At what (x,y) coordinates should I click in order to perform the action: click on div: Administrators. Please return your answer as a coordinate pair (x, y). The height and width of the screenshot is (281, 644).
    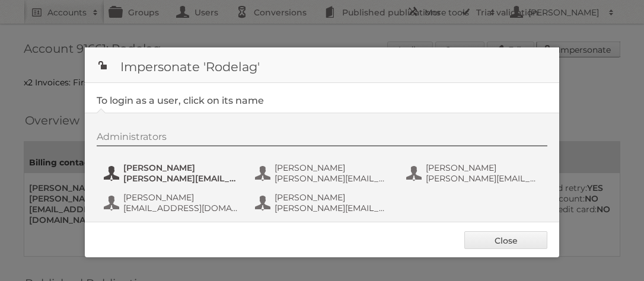
    Looking at the image, I should click on (322, 139).